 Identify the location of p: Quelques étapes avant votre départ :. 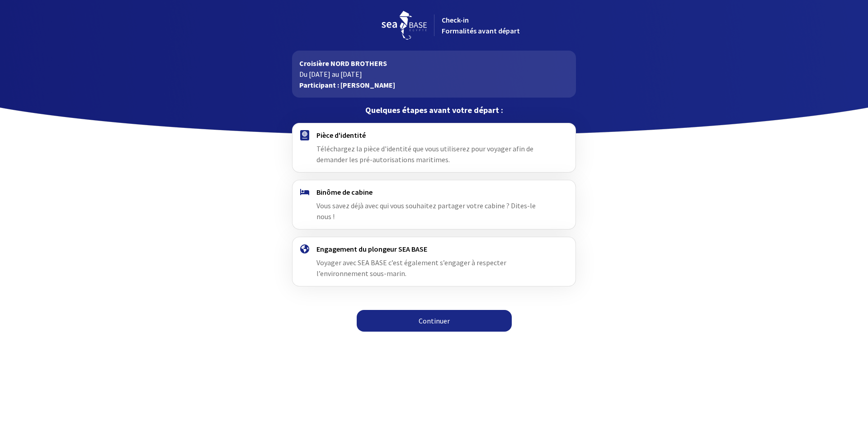
(434, 110).